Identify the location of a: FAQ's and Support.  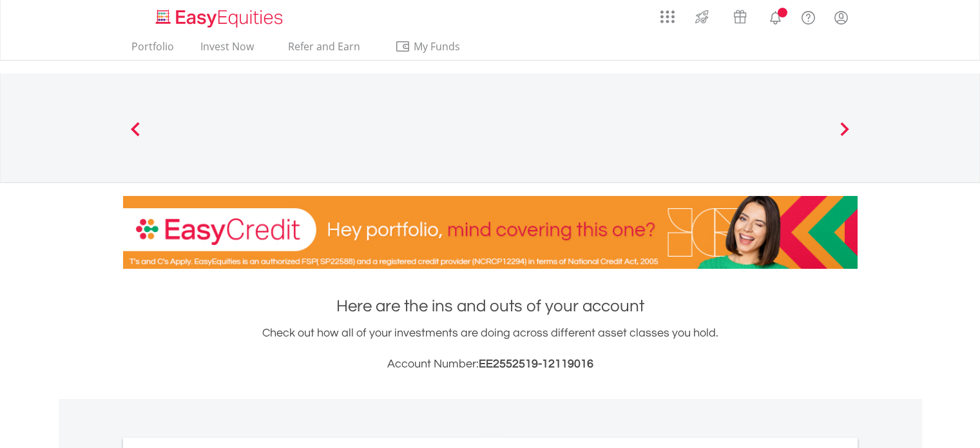
(808, 16).